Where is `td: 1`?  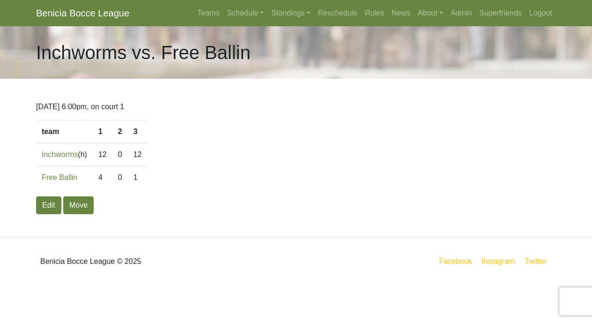
td: 1 is located at coordinates (138, 177).